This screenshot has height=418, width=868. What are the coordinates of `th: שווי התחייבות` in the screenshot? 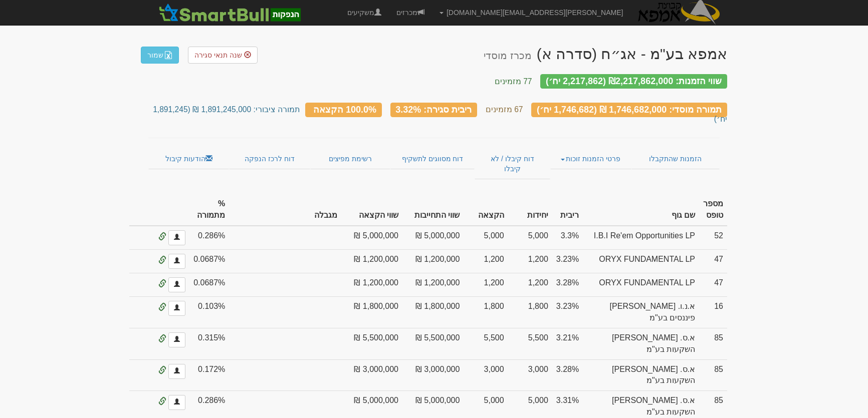 It's located at (433, 210).